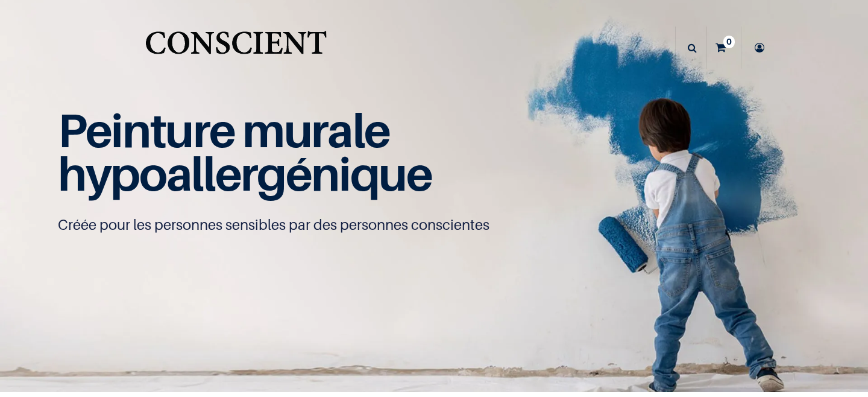 The image size is (868, 397). Describe the element at coordinates (236, 47) in the screenshot. I see `img: Conscient` at that location.